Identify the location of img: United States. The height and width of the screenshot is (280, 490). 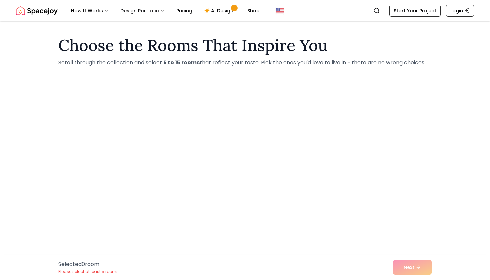
(280, 11).